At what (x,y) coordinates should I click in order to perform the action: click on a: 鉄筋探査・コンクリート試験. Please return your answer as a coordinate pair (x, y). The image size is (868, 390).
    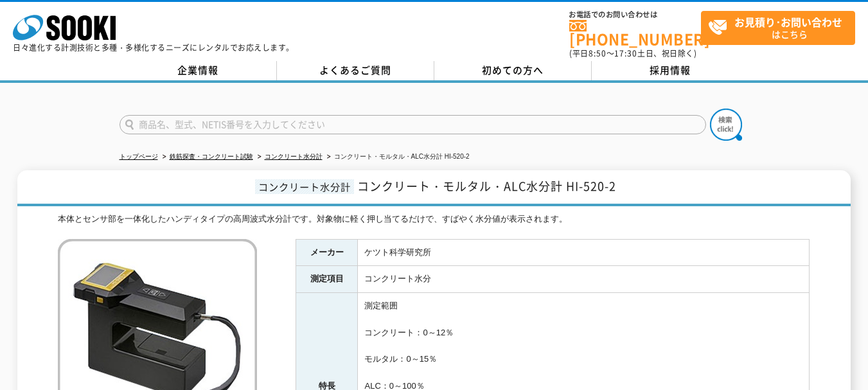
    Looking at the image, I should click on (212, 156).